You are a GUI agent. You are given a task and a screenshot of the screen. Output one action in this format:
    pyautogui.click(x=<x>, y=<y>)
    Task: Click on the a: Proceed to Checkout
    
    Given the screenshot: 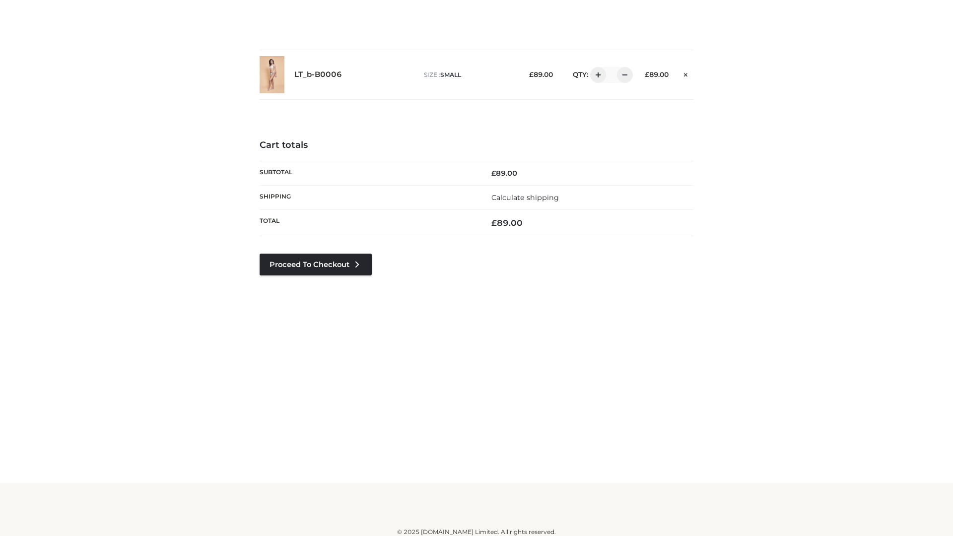 What is the action you would take?
    pyautogui.click(x=316, y=265)
    